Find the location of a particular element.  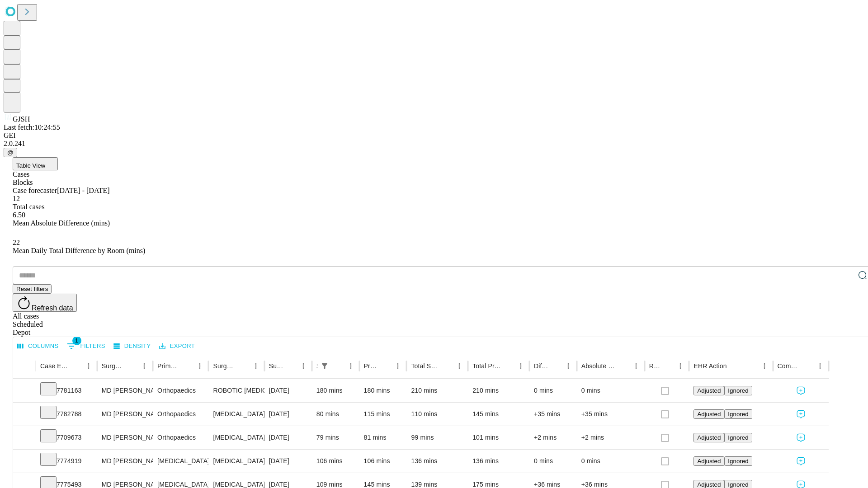

div: 101 mins is located at coordinates (498, 437).